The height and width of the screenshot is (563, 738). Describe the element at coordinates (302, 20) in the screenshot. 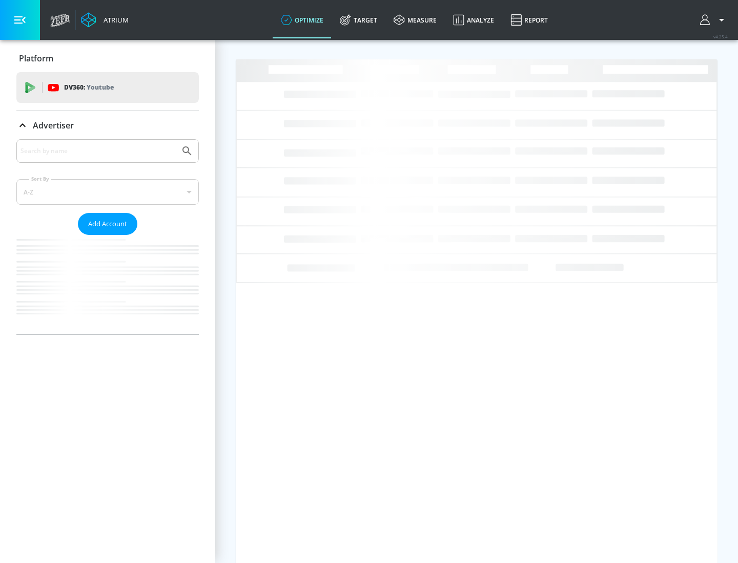

I see `a: optimize` at that location.